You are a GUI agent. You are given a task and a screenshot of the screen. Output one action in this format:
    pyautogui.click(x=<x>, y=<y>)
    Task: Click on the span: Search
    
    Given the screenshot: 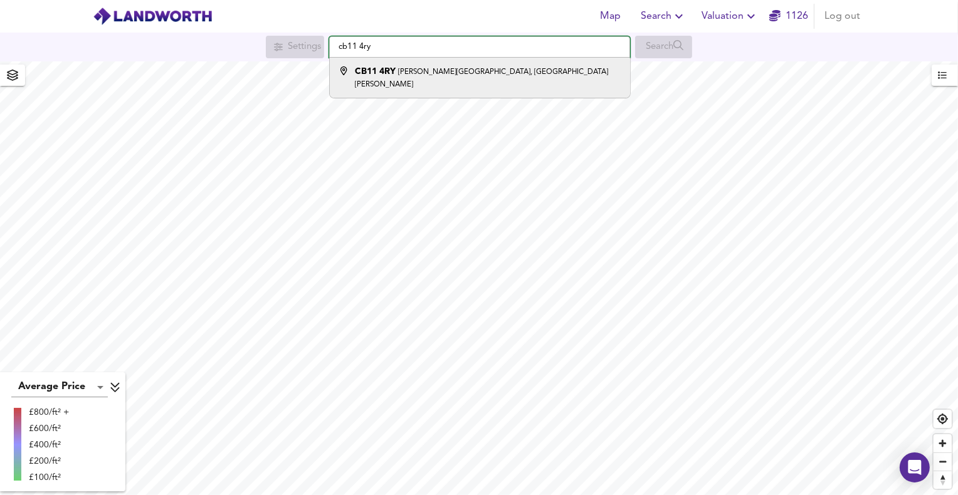 What is the action you would take?
    pyautogui.click(x=663, y=16)
    